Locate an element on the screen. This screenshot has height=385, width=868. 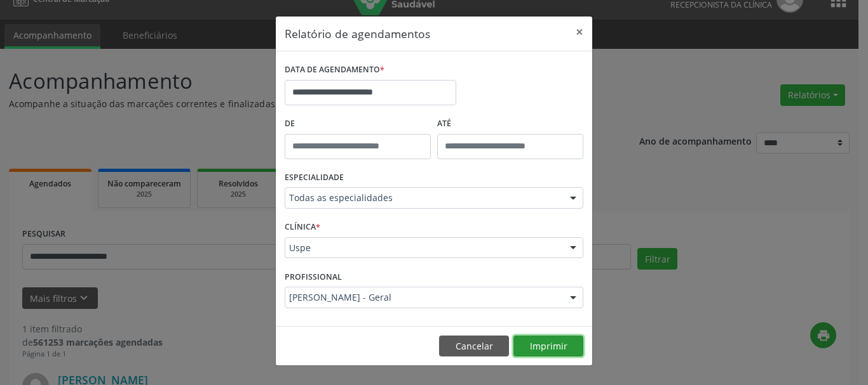
label: ATÉ is located at coordinates (510, 124).